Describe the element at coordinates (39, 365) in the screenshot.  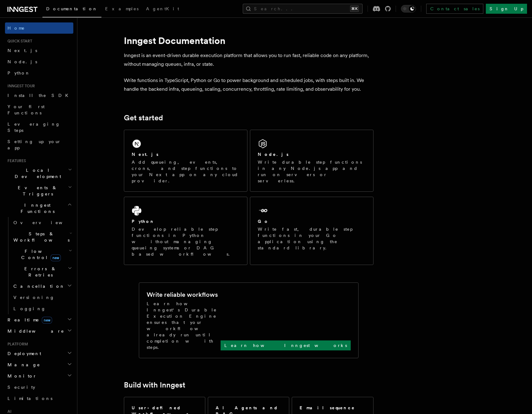
I see `button: Manage` at that location.